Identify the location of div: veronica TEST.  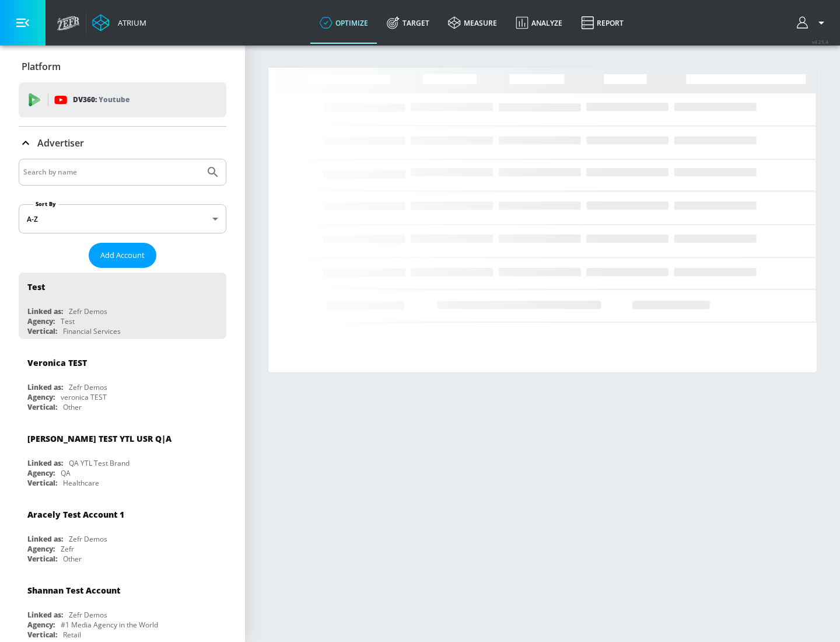
(84, 397).